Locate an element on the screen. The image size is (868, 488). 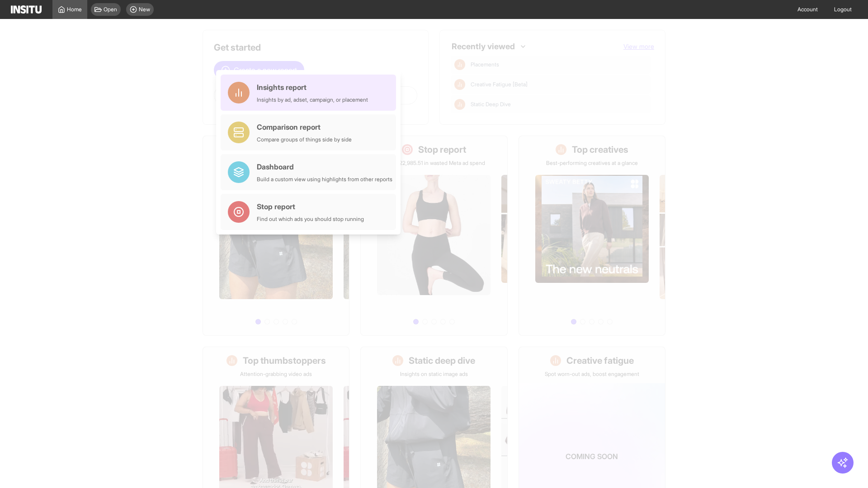
div: Dashboard is located at coordinates (324, 167).